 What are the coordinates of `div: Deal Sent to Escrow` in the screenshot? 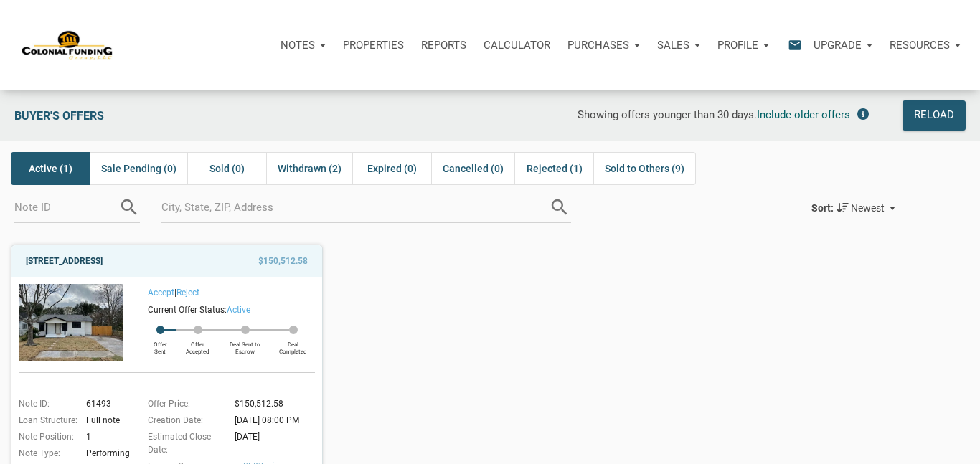 It's located at (245, 344).